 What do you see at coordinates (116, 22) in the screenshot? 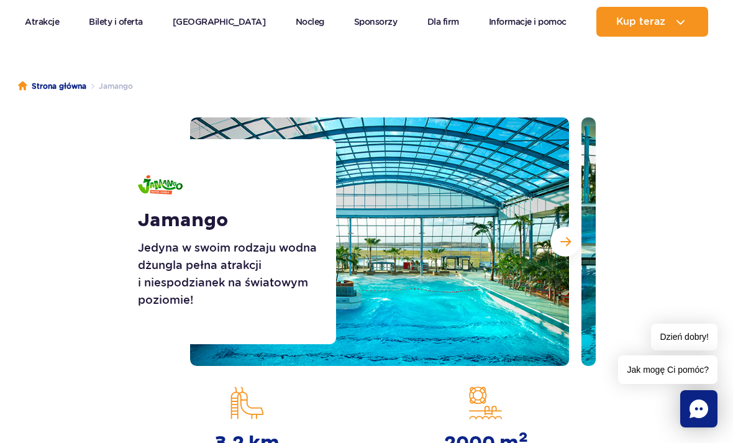
I see `a: Bilety i oferta` at bounding box center [116, 22].